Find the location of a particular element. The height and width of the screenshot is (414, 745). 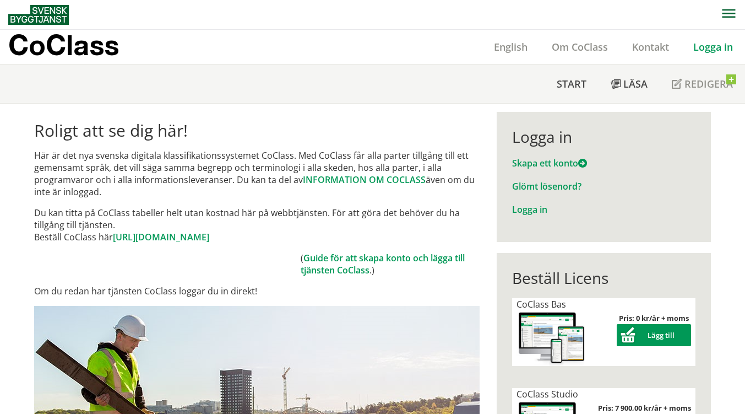

p: Om du redan har tjänsten CoClass loggar du in direkt! is located at coordinates (257, 291).